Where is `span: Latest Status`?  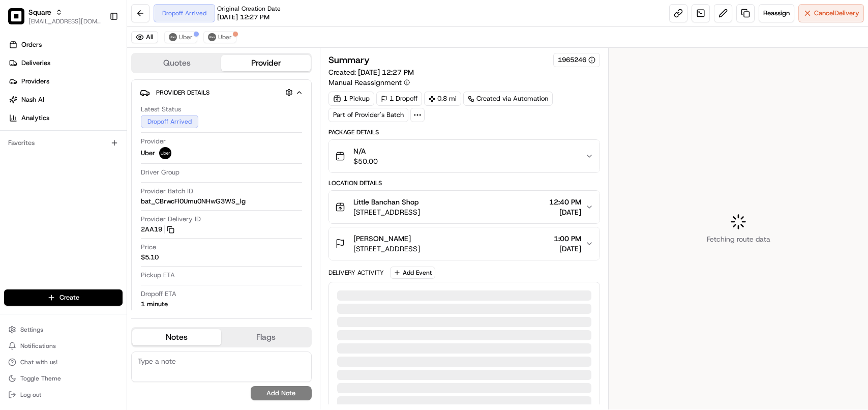
span: Latest Status is located at coordinates (161, 109).